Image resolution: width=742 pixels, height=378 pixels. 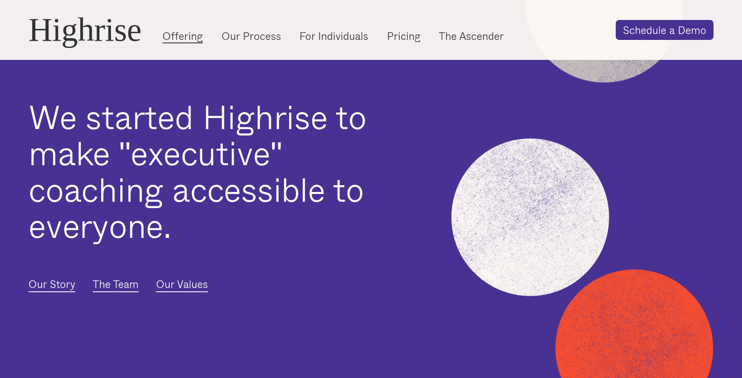 I want to click on a: Our Values, so click(x=182, y=285).